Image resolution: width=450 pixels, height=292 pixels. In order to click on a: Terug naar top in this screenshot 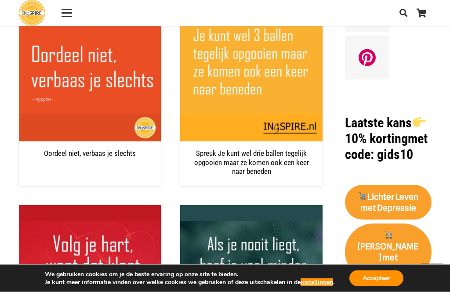, I will do `click(432, 274)`.